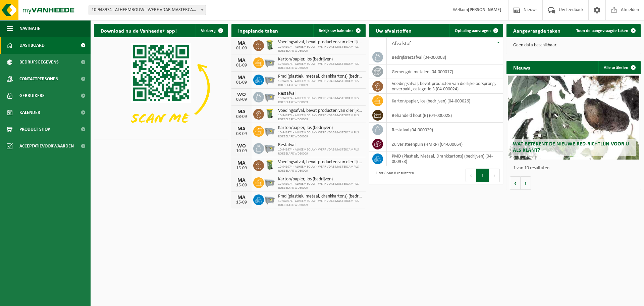 This screenshot has height=306, width=644. Describe the element at coordinates (574, 117) in the screenshot. I see `a: Wat betekent de nieuwe RED-richtlijn voor u als klant?` at that location.